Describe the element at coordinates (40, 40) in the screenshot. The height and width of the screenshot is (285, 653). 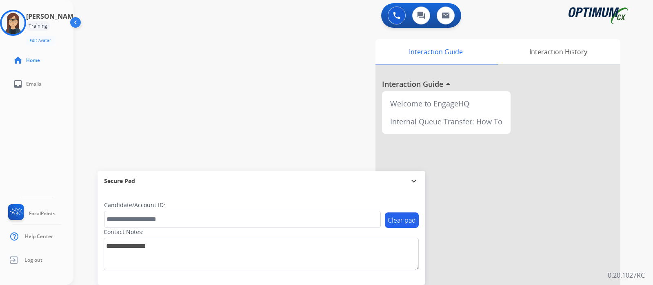
I see `button: Edit Avatar` at that location.